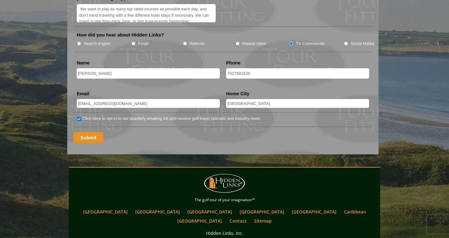 This screenshot has width=449, height=238. I want to click on label: Social Media, so click(362, 44).